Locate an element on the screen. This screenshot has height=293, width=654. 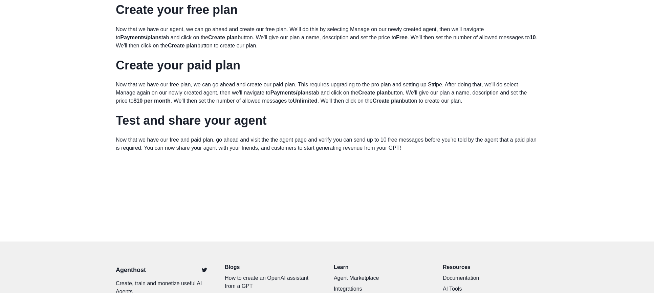
a: Integrations is located at coordinates (381, 289).